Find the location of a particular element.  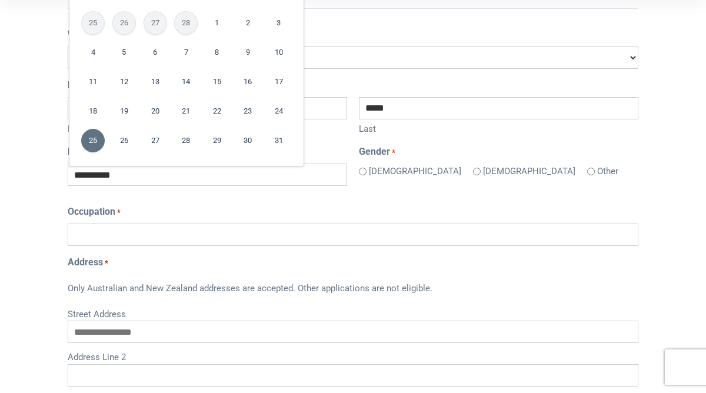

a: 19 is located at coordinates (124, 111).